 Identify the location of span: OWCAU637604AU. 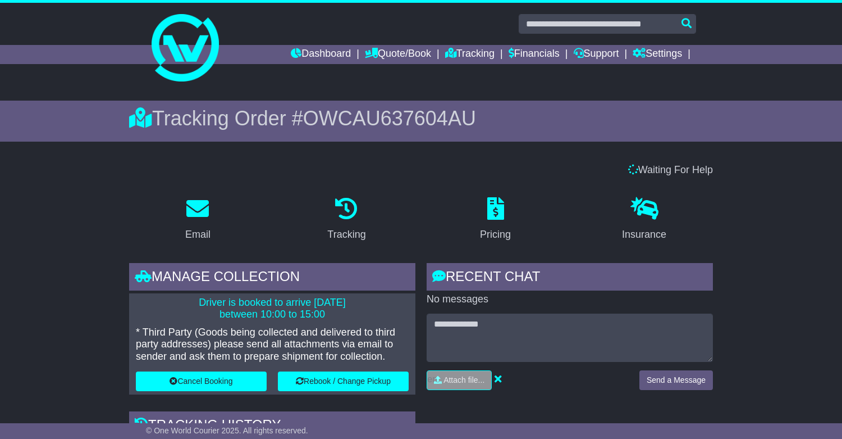
(390, 118).